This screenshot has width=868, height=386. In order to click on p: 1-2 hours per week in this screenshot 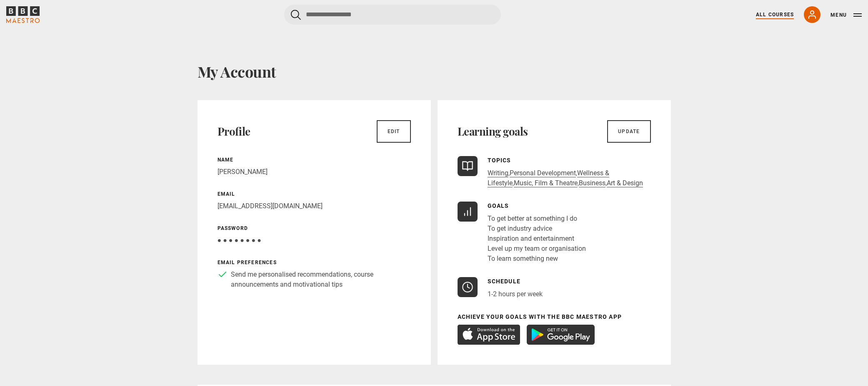, I will do `click(515, 294)`.